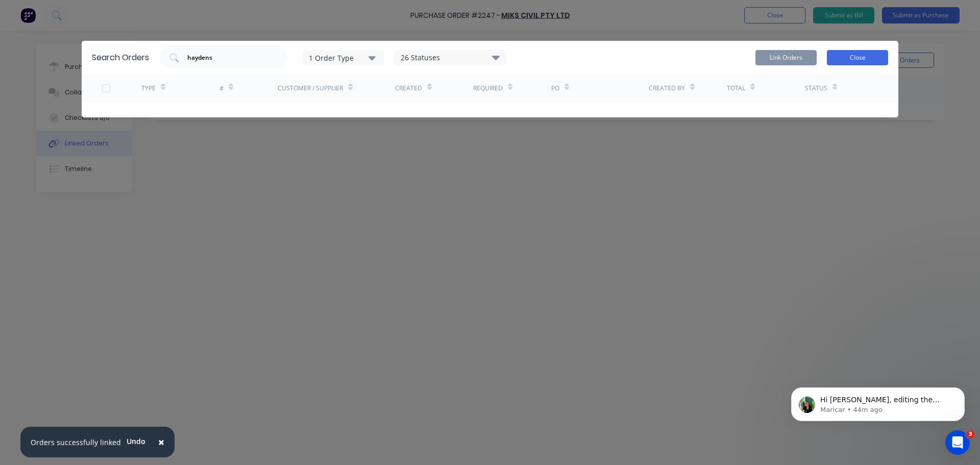 This screenshot has width=980, height=465. Describe the element at coordinates (121, 58) in the screenshot. I see `div: Search Orders` at that location.